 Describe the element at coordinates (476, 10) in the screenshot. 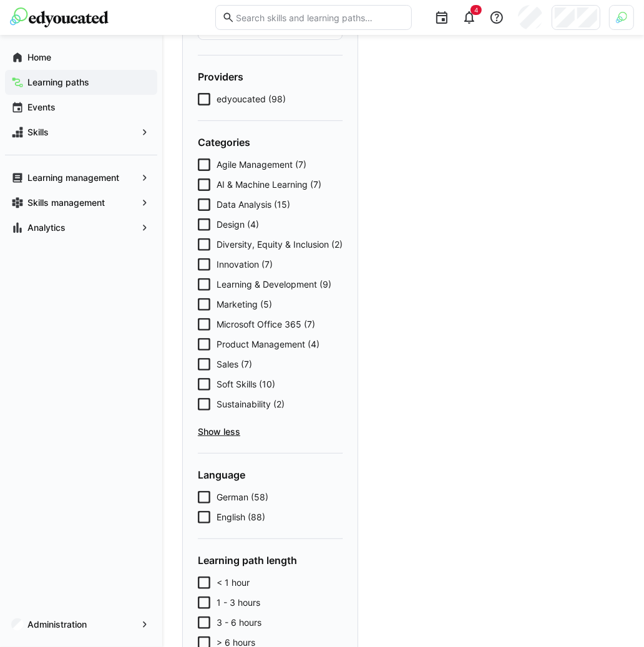

I see `span: 4` at that location.